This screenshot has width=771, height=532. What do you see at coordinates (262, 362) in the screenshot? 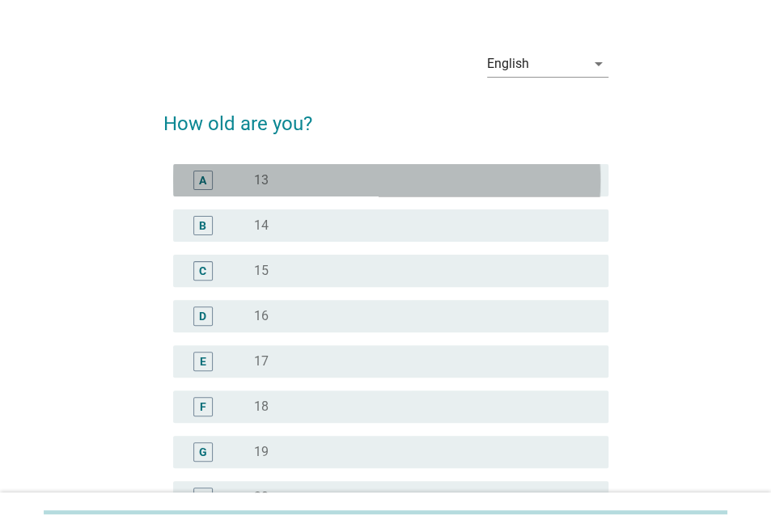
I see `label: 17` at bounding box center [262, 362].